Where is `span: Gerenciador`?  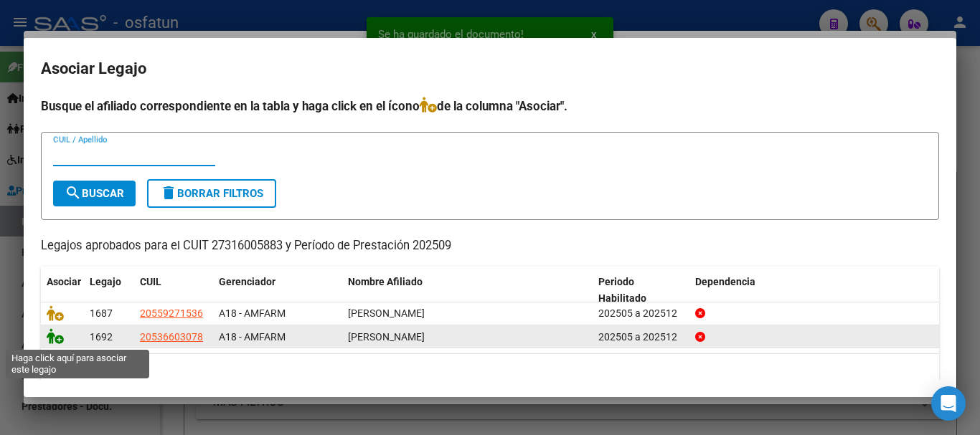 span: Gerenciador is located at coordinates (246, 282).